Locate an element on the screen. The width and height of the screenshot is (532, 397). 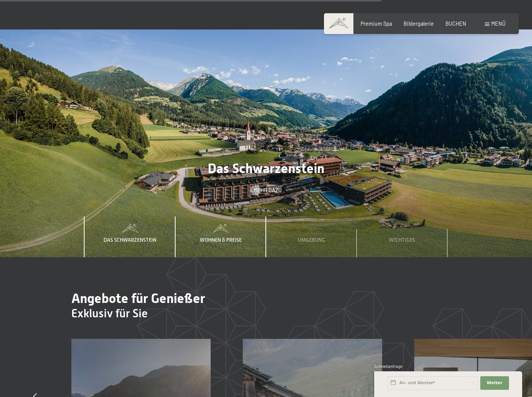
button: Weiter is located at coordinates (494, 383).